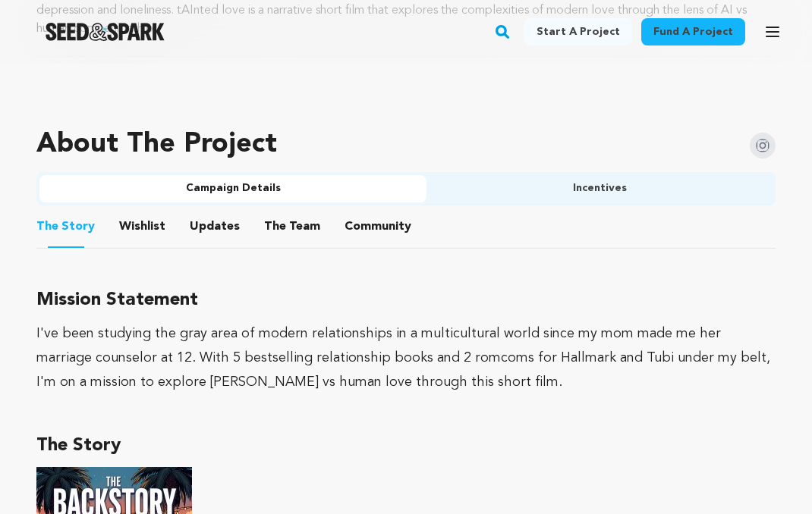 The width and height of the screenshot is (812, 514). Describe the element at coordinates (406, 446) in the screenshot. I see `h3: The Story` at that location.